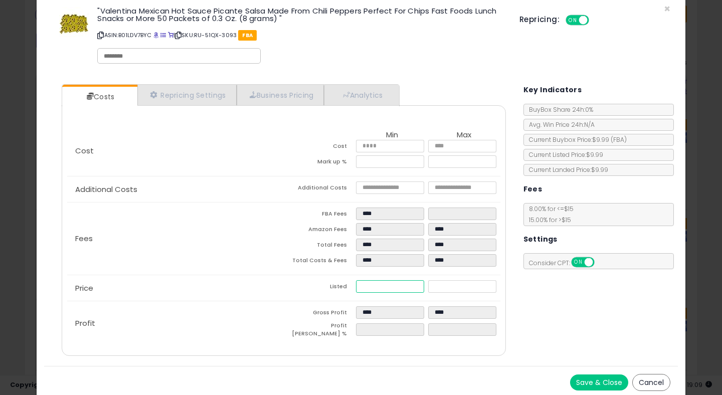 The image size is (722, 395). Describe the element at coordinates (575, 139) in the screenshot. I see `span: Current Buybox Price:` at that location.